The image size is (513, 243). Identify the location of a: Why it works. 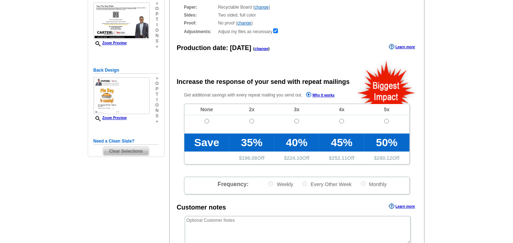
(320, 95).